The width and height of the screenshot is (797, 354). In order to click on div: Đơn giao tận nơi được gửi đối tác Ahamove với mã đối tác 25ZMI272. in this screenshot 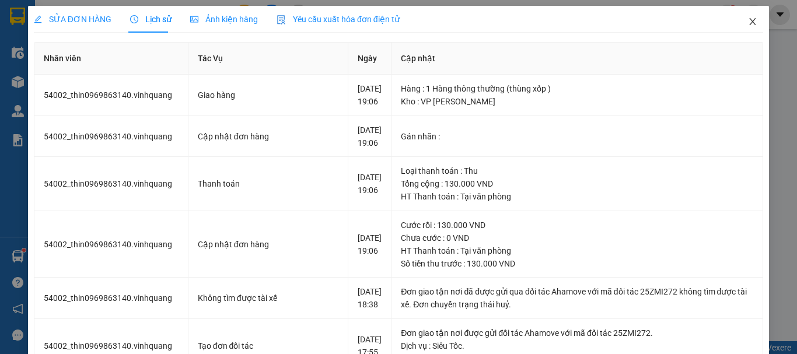, I will do `click(577, 333)`.